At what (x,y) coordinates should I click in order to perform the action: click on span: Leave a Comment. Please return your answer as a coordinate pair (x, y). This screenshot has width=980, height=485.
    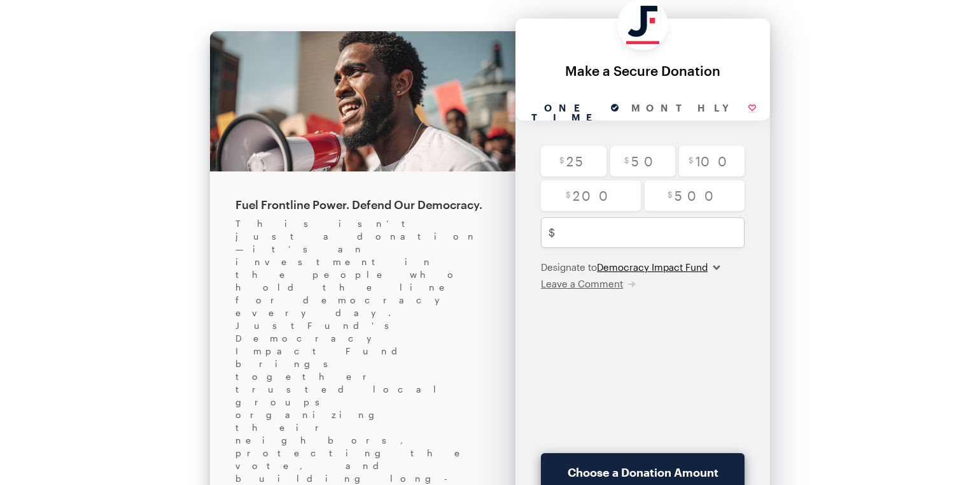
    Looking at the image, I should click on (581, 284).